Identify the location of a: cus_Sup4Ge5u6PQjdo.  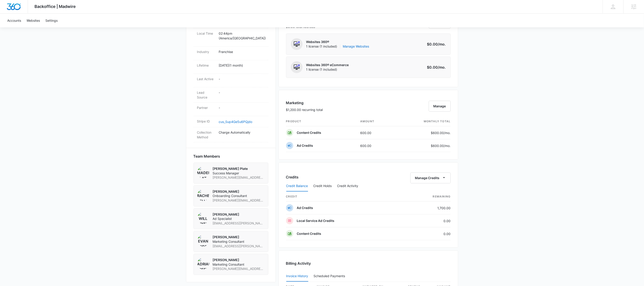
(236, 122).